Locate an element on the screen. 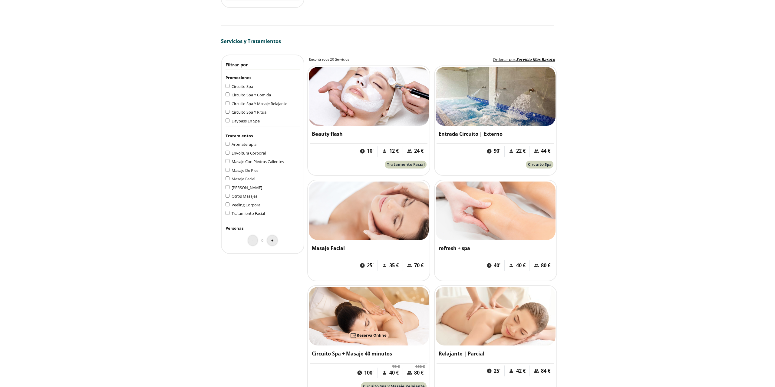  span: Masaje Facial is located at coordinates (244, 179).